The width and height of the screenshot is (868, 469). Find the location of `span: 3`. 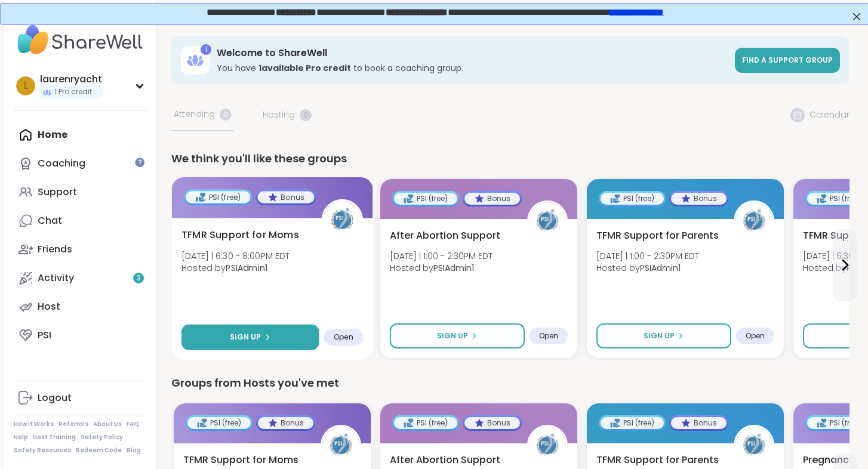

span: 3 is located at coordinates (139, 278).